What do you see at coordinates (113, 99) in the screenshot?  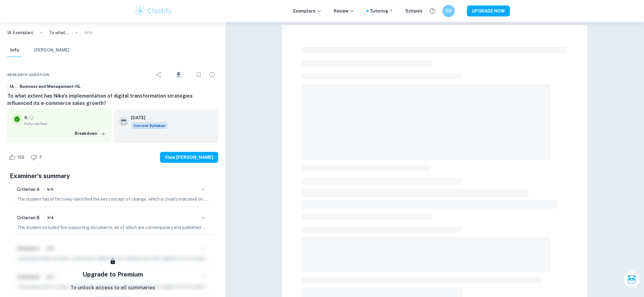 I see `h6: To what extent has Nike's implementation of digital transformation strategies influenced its e-co...` at bounding box center [113, 99].